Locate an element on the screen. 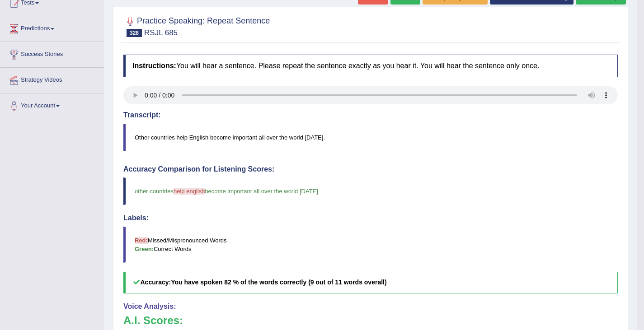 This screenshot has width=644, height=330. h4: You will hear a sentence. Please repeat the sentence exactly as you hear it. You will hear the se... is located at coordinates (371, 66).